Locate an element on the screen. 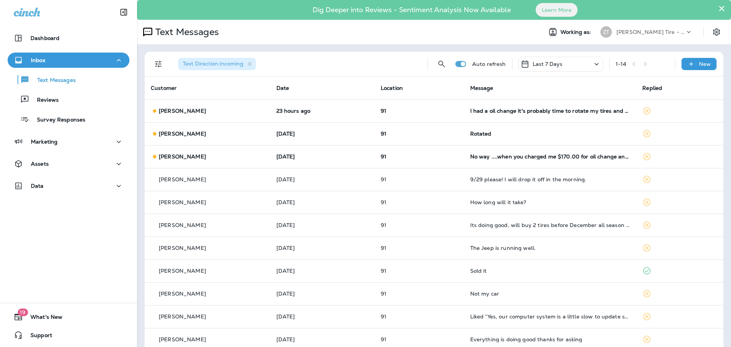  p: Marketing is located at coordinates (44, 142).